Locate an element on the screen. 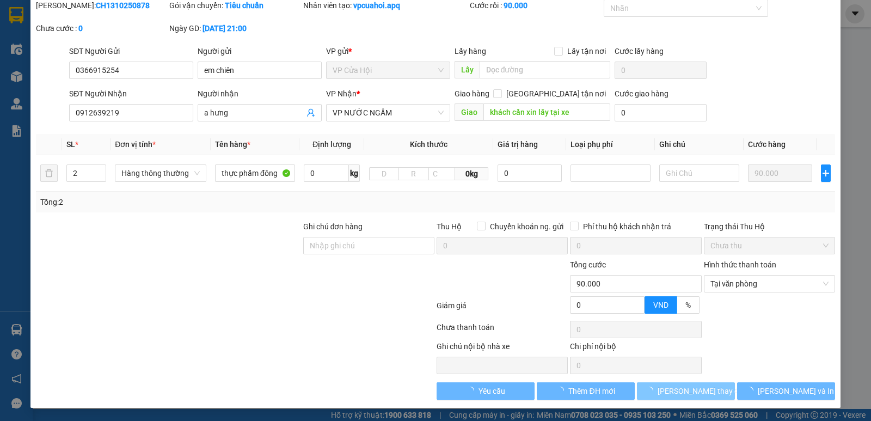 The width and height of the screenshot is (871, 421). div: Ngày GD: is located at coordinates (235, 28).